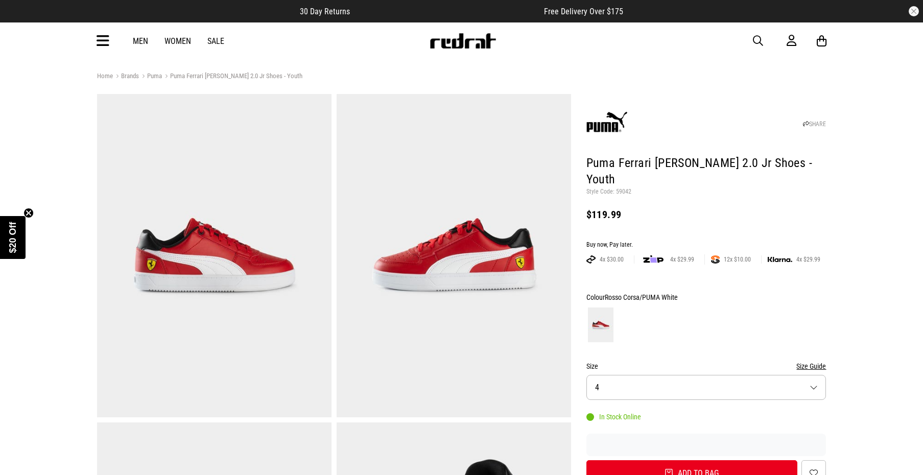  Describe the element at coordinates (140, 41) in the screenshot. I see `a: Men` at that location.